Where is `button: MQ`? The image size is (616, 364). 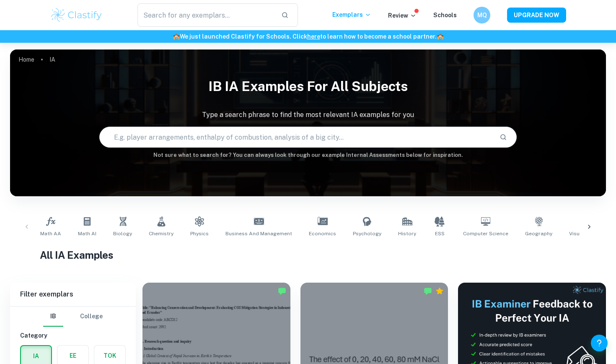 button: MQ is located at coordinates (482, 15).